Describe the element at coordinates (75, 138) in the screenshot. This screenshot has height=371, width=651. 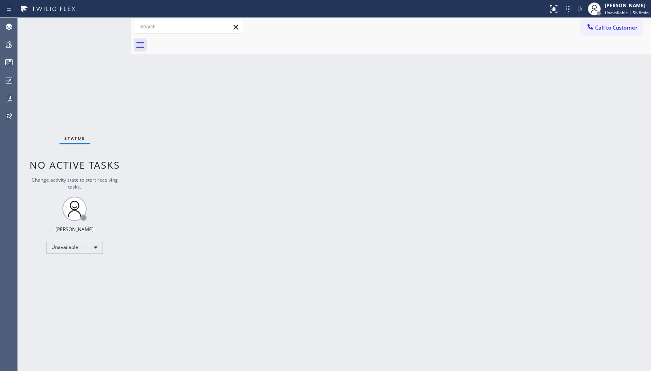
I see `span: Status` at that location.